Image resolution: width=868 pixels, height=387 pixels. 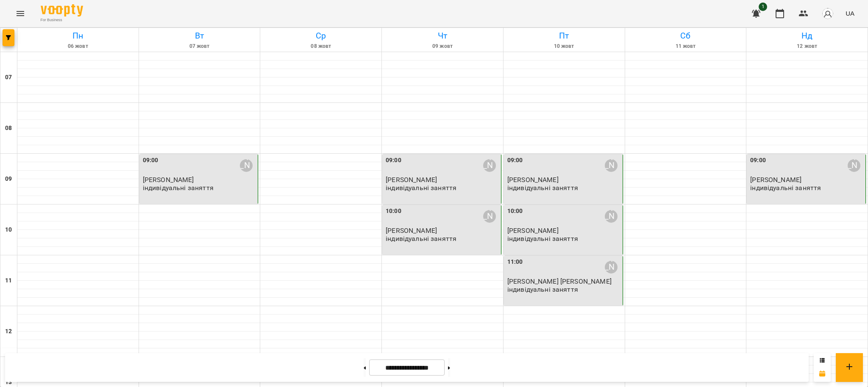 I want to click on h6: 12 жовт, so click(x=807, y=46).